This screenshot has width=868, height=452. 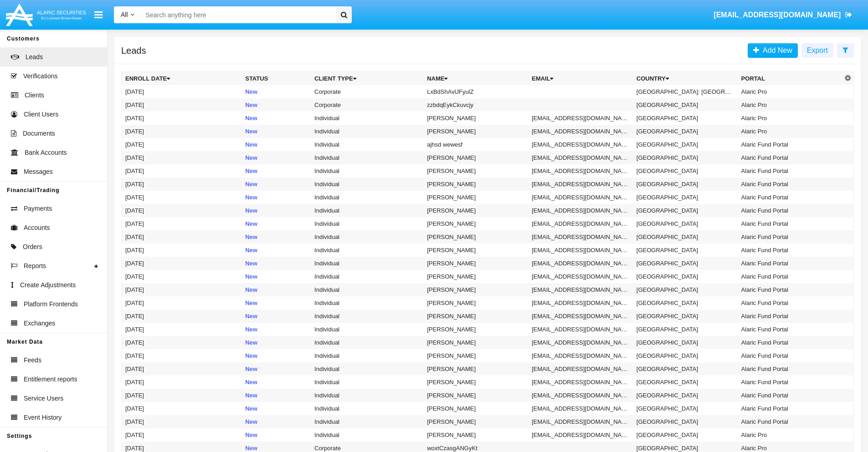 What do you see at coordinates (48, 285) in the screenshot?
I see `span: Create Adjustments` at bounding box center [48, 285].